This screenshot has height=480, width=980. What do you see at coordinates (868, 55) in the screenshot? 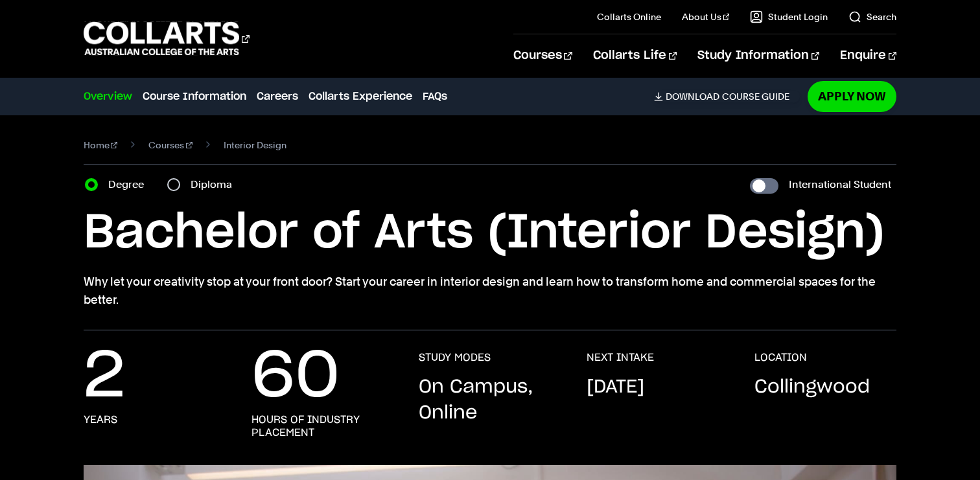
I see `a: Enquire` at bounding box center [868, 55].